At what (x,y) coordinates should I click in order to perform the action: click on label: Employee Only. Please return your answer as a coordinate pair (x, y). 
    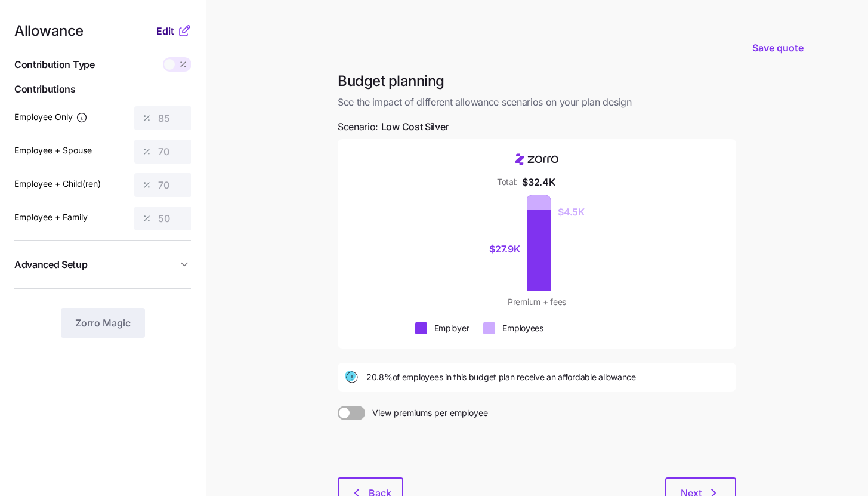
    Looking at the image, I should click on (51, 117).